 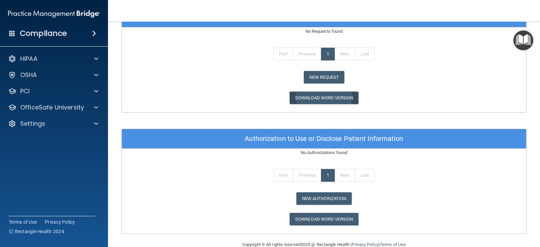 What do you see at coordinates (324, 139) in the screenshot?
I see `div: Authorization to Use or Disclose Patient Information` at bounding box center [324, 139].